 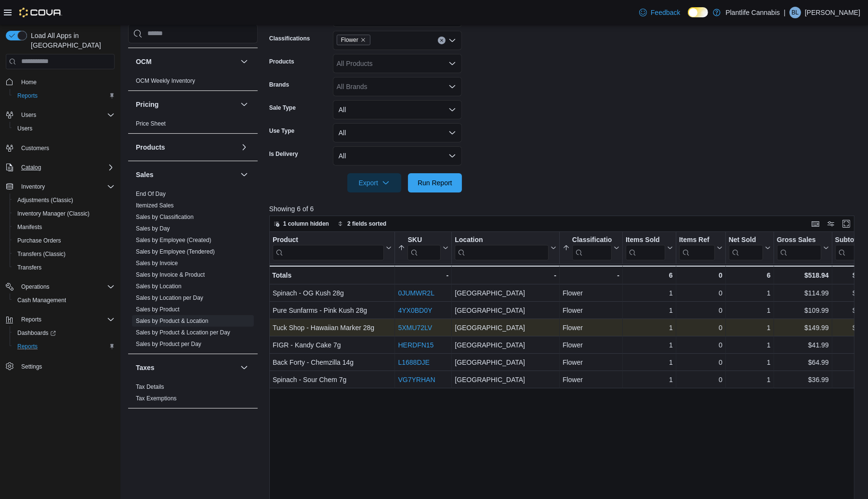 I want to click on div: SKU URL, so click(x=424, y=248).